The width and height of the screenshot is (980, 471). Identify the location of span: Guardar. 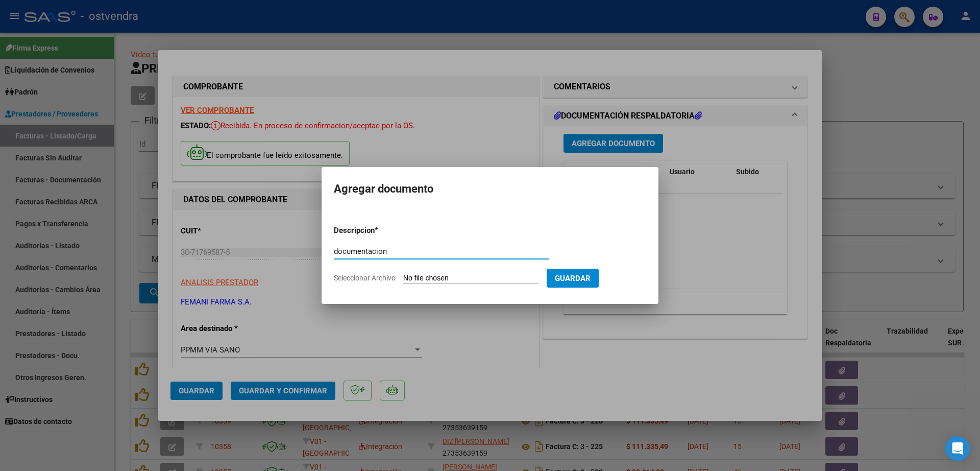
(573, 279).